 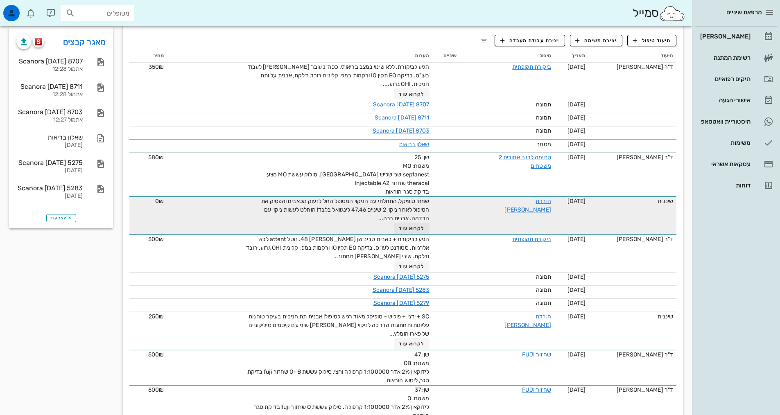 What do you see at coordinates (507, 56) in the screenshot?
I see `th: טיפול` at bounding box center [507, 56].